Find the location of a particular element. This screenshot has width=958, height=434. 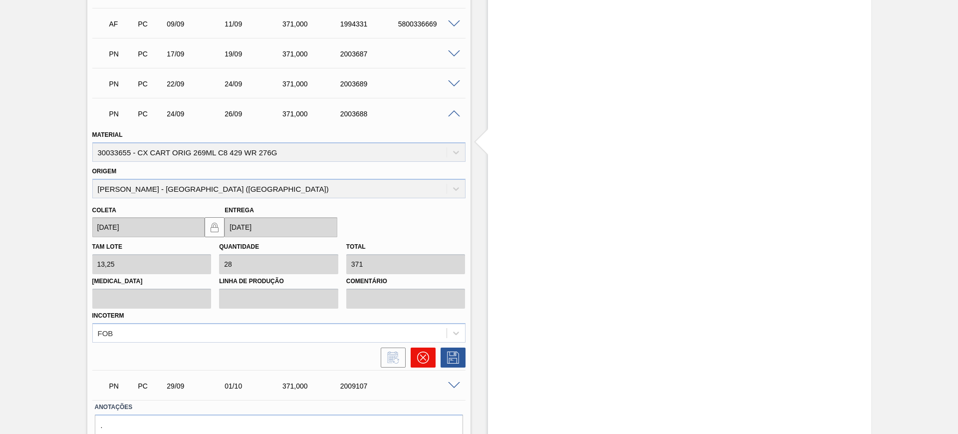

div: 17/09/2025 is located at coordinates (197, 54).